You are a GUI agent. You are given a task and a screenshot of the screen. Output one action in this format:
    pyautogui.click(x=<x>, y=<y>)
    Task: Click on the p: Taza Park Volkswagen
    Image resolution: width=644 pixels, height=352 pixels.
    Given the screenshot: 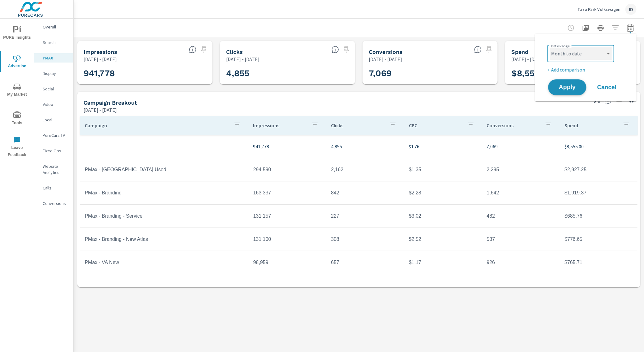 What is the action you would take?
    pyautogui.click(x=599, y=9)
    